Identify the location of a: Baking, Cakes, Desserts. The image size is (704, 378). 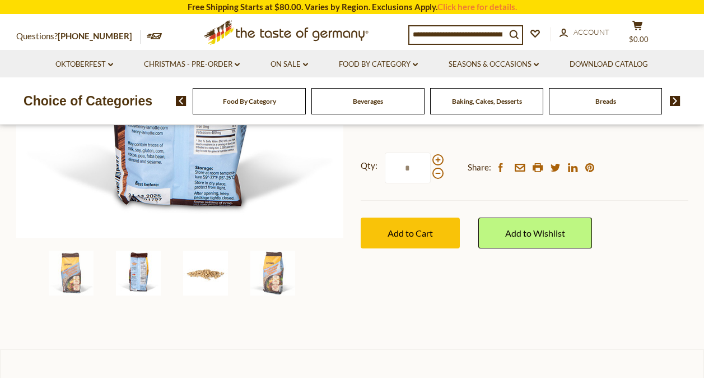
(487, 101).